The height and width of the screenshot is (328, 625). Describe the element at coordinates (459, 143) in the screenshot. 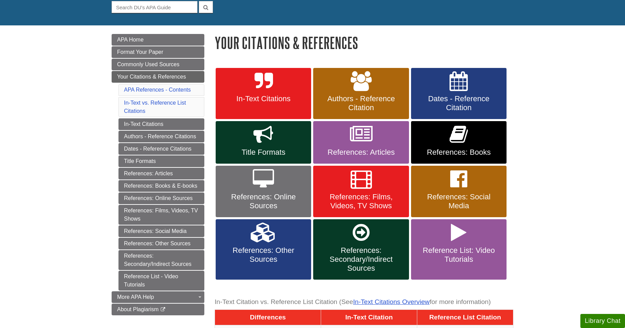

I see `a: References: Books` at that location.